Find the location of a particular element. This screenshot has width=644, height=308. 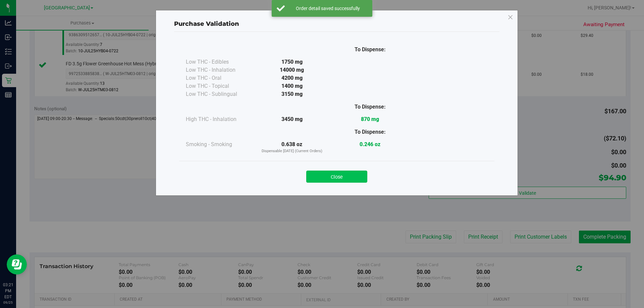

div: 1750 mg is located at coordinates (292, 62).